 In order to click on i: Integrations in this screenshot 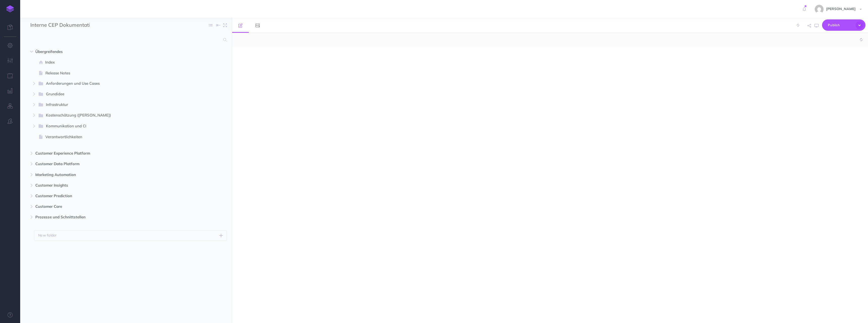, I will do `click(10, 106)`.